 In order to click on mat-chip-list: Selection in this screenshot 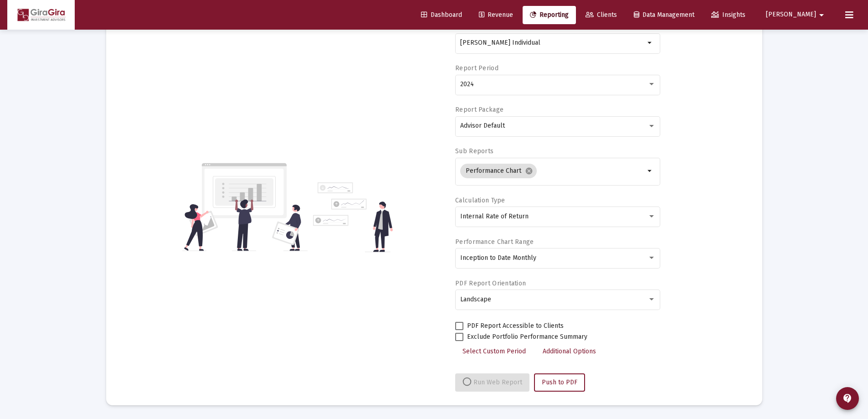, I will do `click(552, 171)`.